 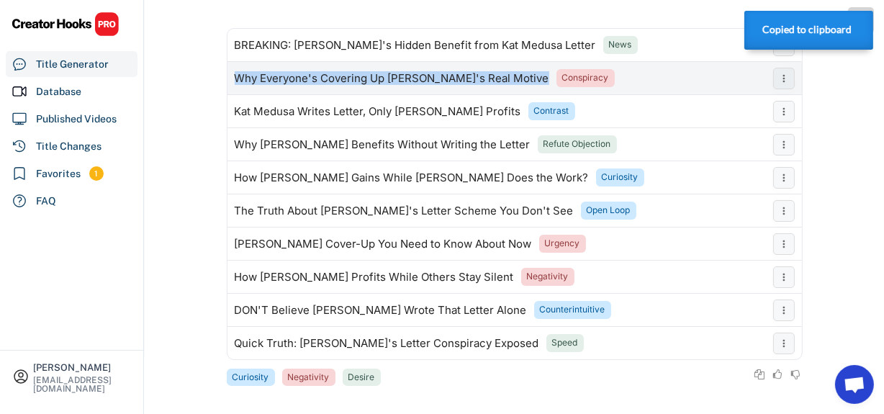 I want to click on div: News, so click(x=620, y=45).